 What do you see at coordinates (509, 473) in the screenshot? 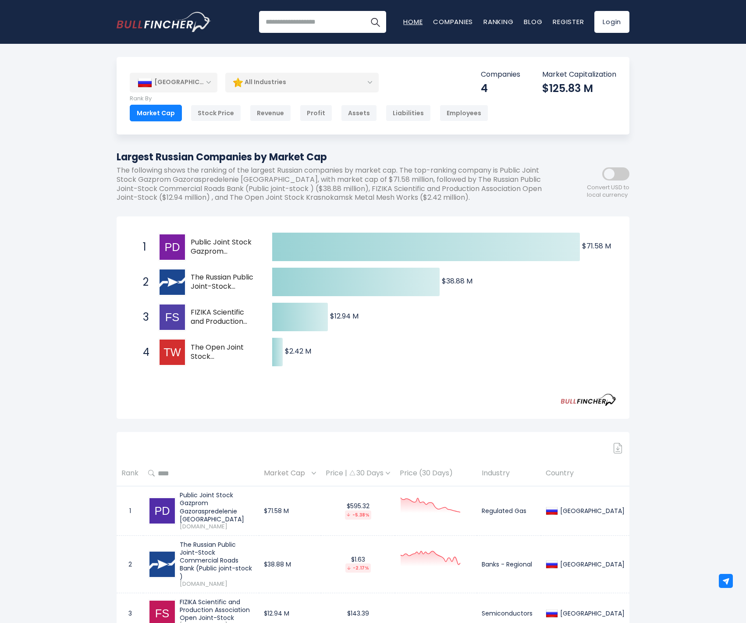
I see `th: Industry` at bounding box center [509, 473].